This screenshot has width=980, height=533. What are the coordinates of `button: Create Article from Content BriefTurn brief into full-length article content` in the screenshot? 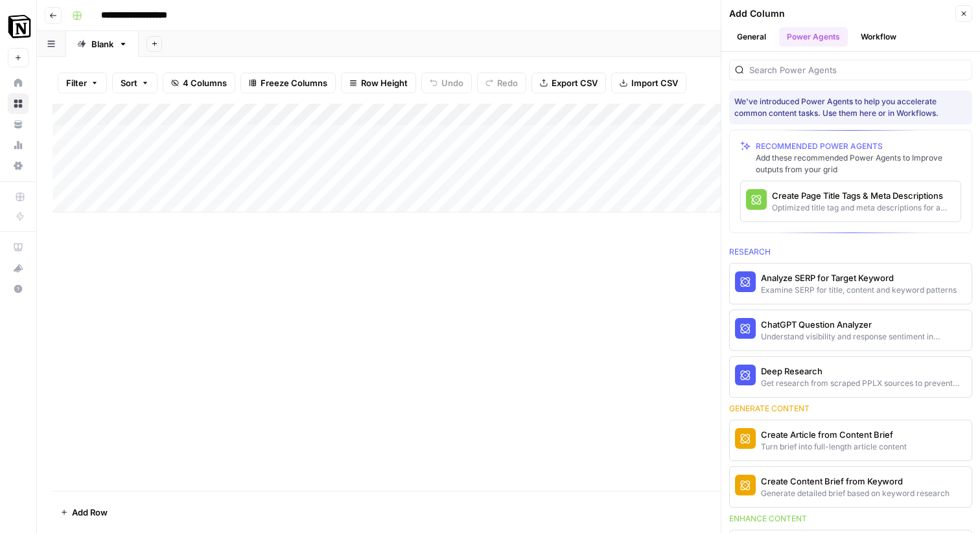 It's located at (850, 441).